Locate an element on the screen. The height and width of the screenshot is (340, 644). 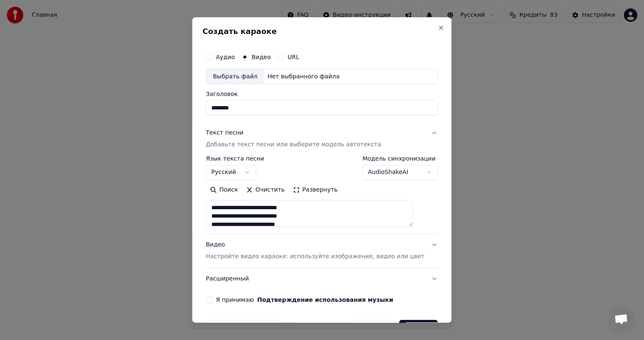
button: ВидеоНастройте видео караоке: используйте изображение, видео или цвет is located at coordinates (322, 251).